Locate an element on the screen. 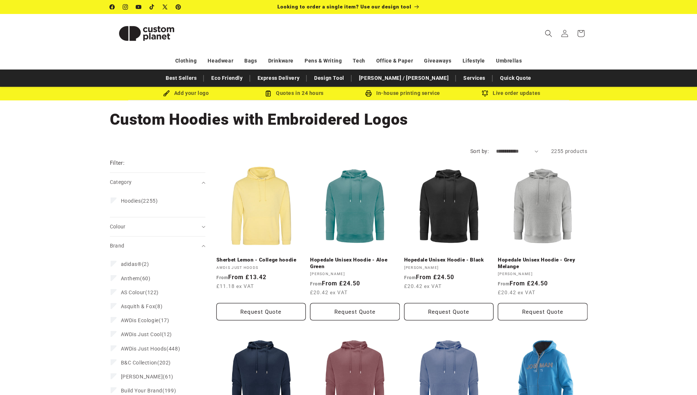  div: Add your logo is located at coordinates (186, 93).